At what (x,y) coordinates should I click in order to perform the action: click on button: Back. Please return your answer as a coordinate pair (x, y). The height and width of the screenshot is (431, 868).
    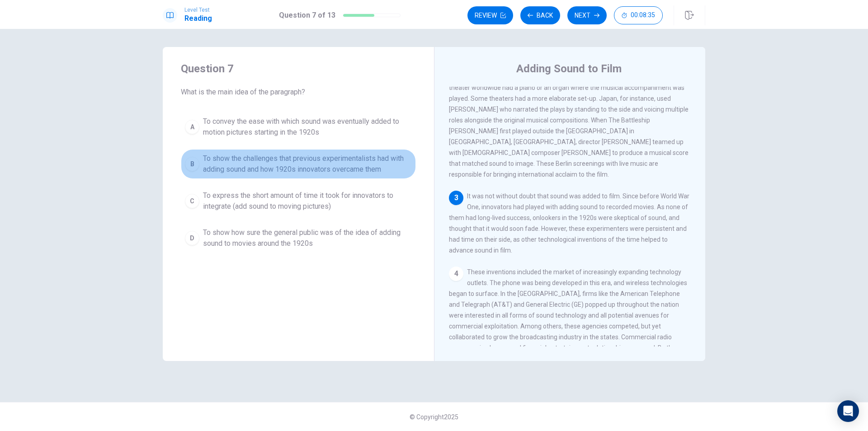
    Looking at the image, I should click on (540, 15).